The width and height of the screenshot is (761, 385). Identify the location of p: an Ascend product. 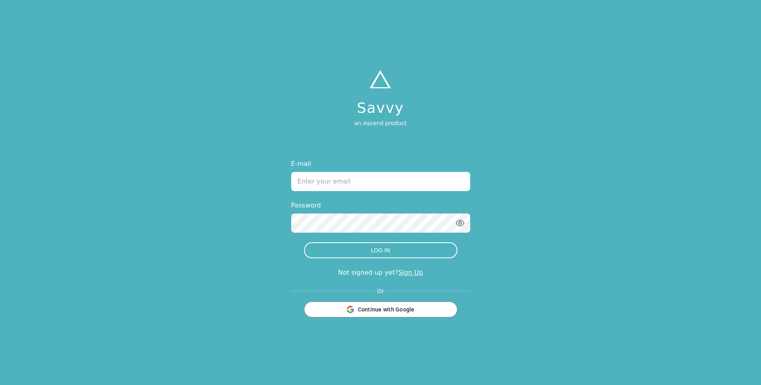
(380, 123).